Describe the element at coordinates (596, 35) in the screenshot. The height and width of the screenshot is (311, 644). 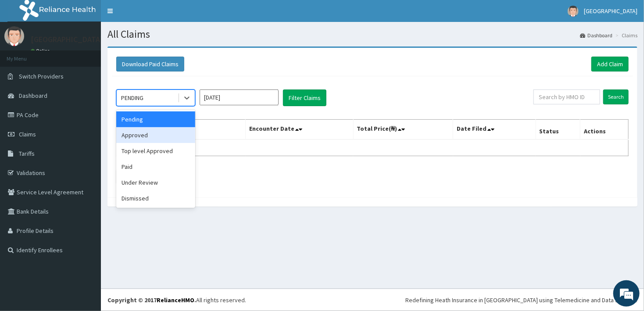
I see `a: Dashboard` at that location.